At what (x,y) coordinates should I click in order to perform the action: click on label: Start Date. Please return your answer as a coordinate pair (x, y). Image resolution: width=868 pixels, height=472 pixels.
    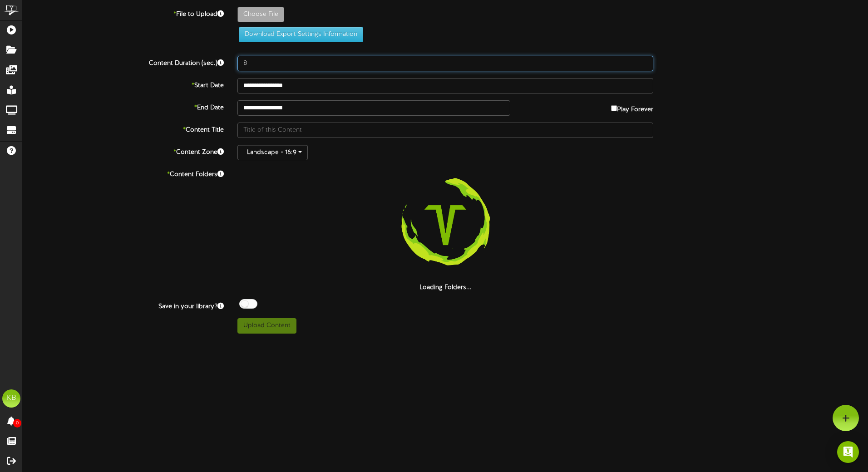
    Looking at the image, I should click on (123, 84).